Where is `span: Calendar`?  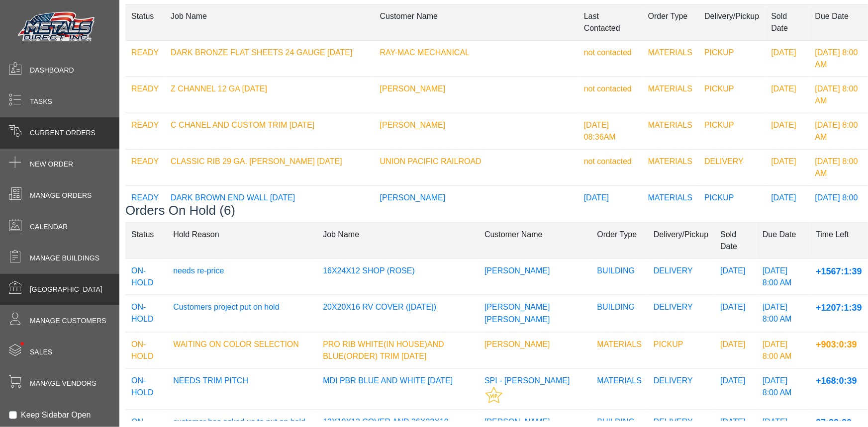 span: Calendar is located at coordinates (49, 227).